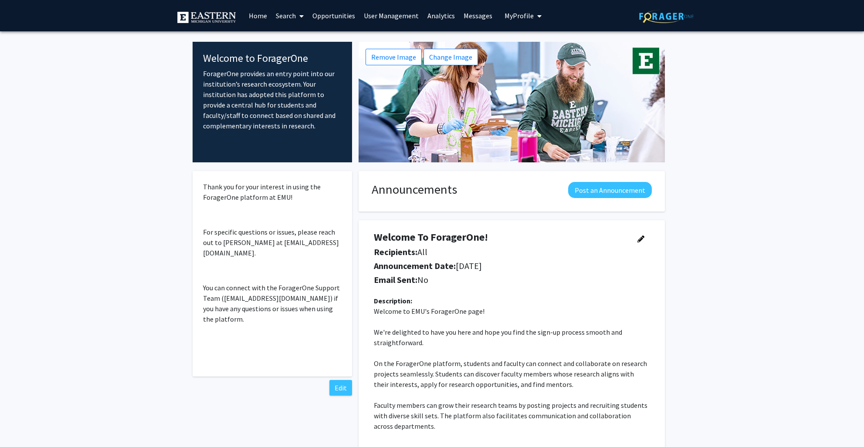  What do you see at coordinates (334, 16) in the screenshot?
I see `a: Opportunities` at bounding box center [334, 16].